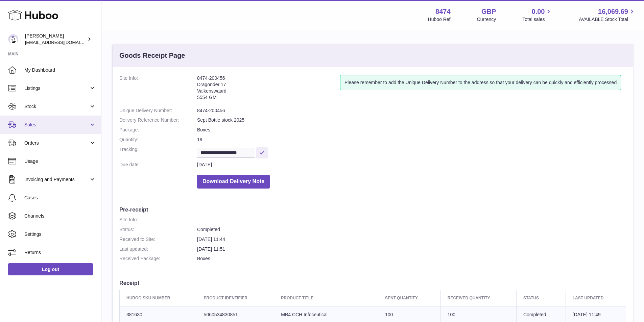 This screenshot has width=644, height=322. Describe the element at coordinates (60, 70) in the screenshot. I see `span: My Dashboard` at that location.